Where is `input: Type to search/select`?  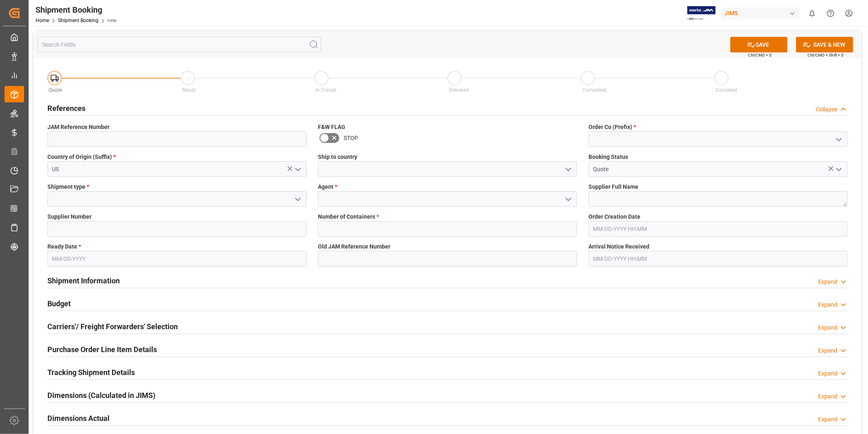 input: Type to search/select is located at coordinates (177, 169).